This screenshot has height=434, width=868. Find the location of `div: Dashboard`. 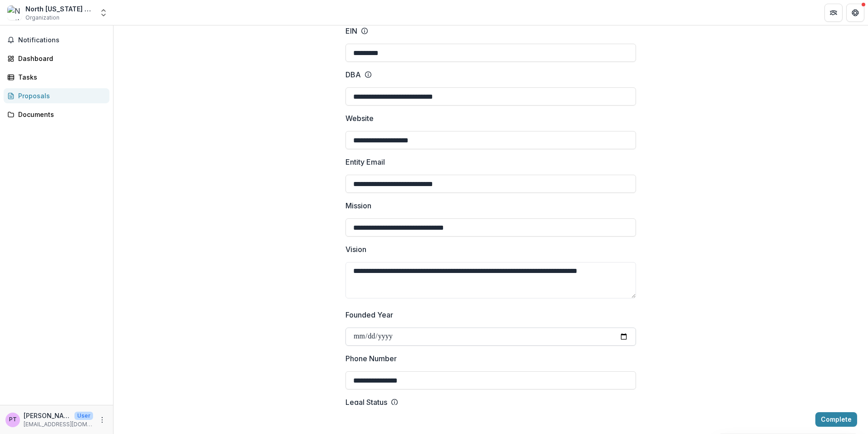

div: Dashboard is located at coordinates (60, 58).